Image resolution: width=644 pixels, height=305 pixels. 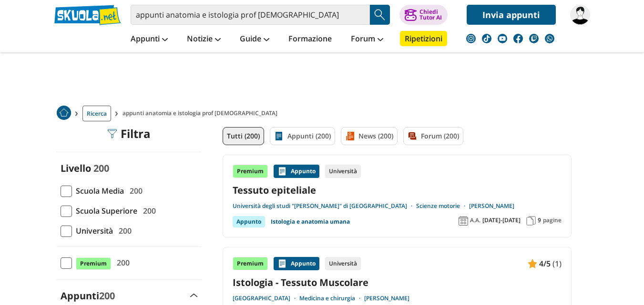 What do you see at coordinates (112, 134) in the screenshot?
I see `img: Filtra filtri mobile` at bounding box center [112, 134].